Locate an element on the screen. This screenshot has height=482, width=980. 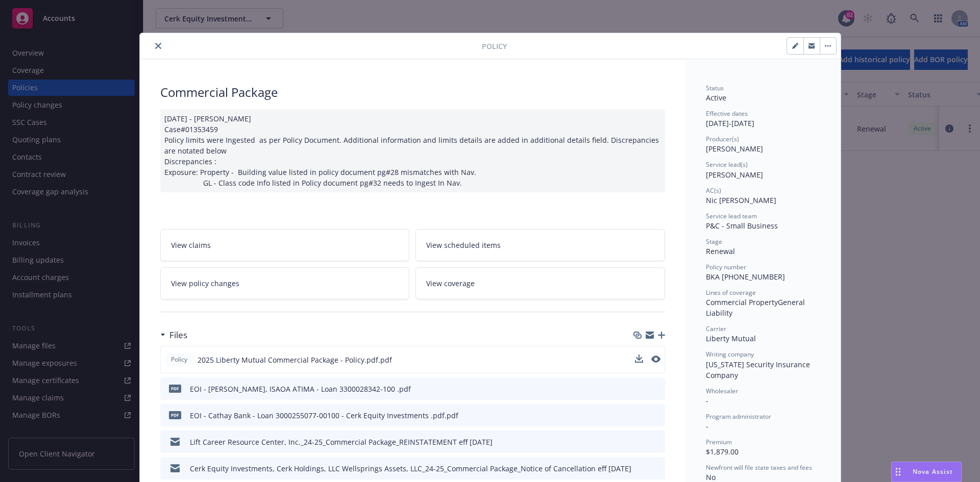
span: General Liability is located at coordinates (756, 307).